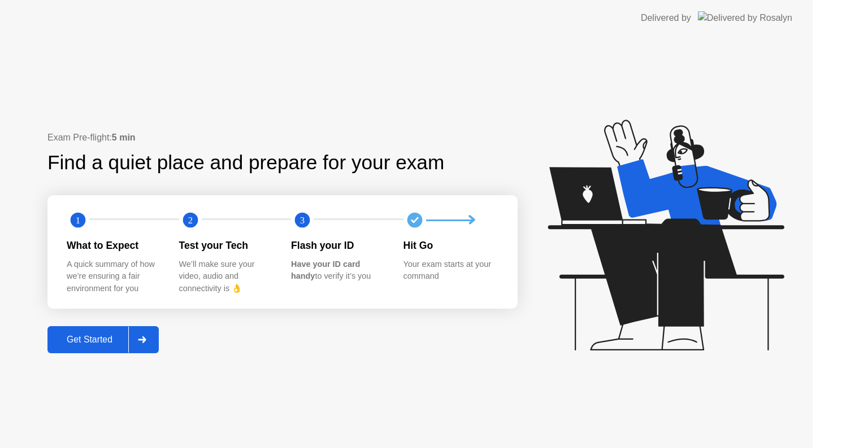 This screenshot has height=448, width=868. What do you see at coordinates (338, 270) in the screenshot?
I see `div: to verify it’s you` at bounding box center [338, 270].